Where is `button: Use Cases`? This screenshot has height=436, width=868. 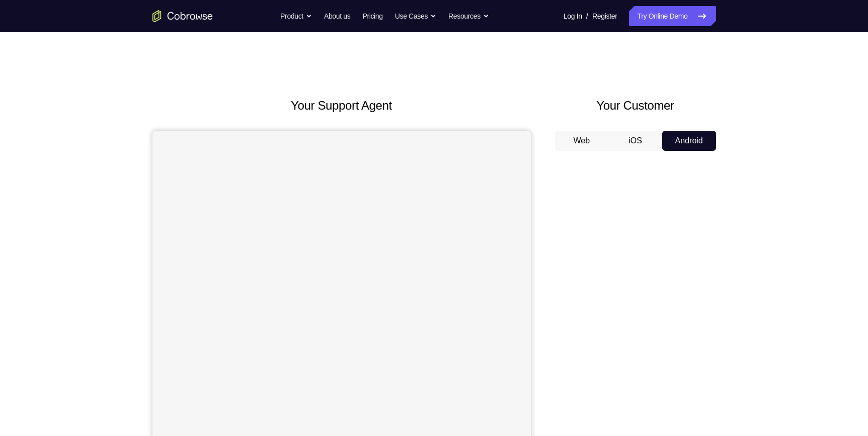
button: Use Cases is located at coordinates (415, 16).